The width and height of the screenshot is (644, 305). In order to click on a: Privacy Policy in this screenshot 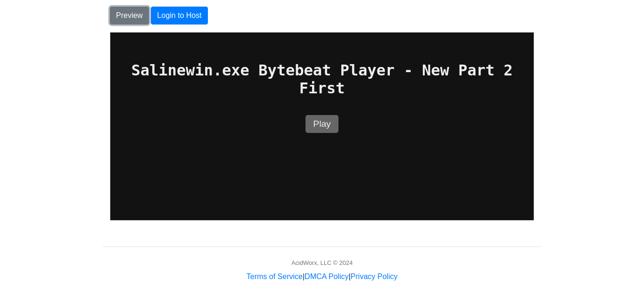, I will do `click(374, 276)`.